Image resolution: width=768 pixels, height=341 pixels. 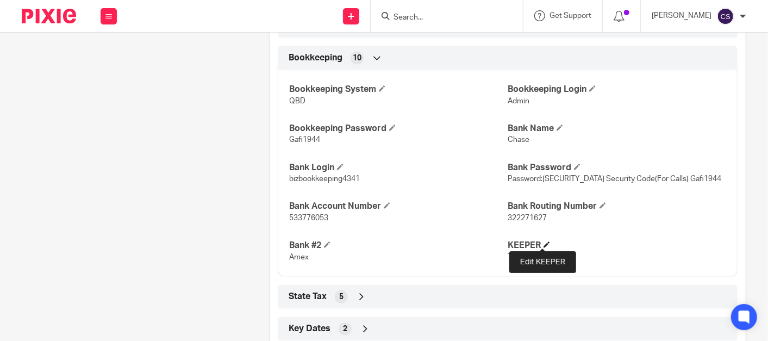 What do you see at coordinates (398, 128) in the screenshot?
I see `h4: Bookkeeping Password` at bounding box center [398, 128].